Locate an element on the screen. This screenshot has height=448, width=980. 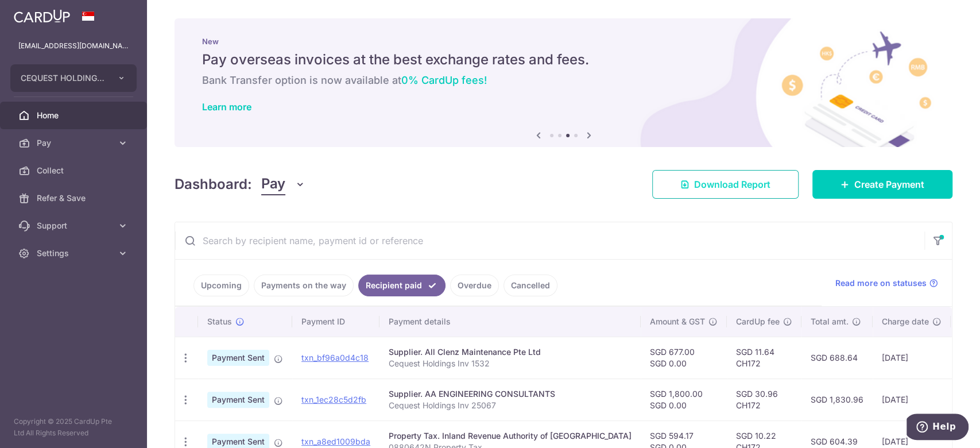
th: Payment ID is located at coordinates (336, 322).